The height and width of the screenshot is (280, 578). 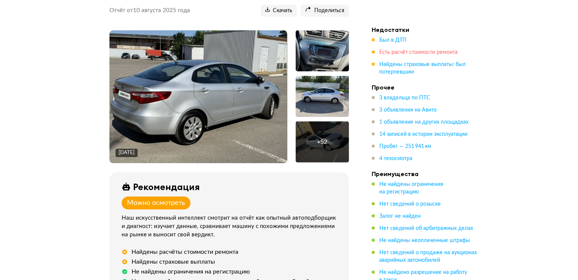 What do you see at coordinates (278, 11) in the screenshot?
I see `button: Скачать` at bounding box center [278, 11].